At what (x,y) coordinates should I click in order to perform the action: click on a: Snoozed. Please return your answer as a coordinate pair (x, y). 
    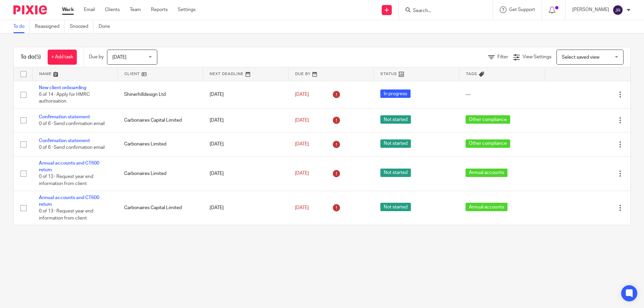
    Looking at the image, I should click on (82, 27).